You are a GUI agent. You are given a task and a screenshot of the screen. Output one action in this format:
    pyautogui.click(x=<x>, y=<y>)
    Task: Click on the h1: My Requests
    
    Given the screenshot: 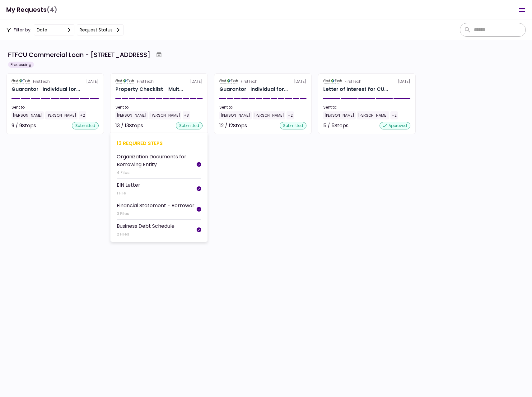 What is the action you would take?
    pyautogui.click(x=32, y=10)
    